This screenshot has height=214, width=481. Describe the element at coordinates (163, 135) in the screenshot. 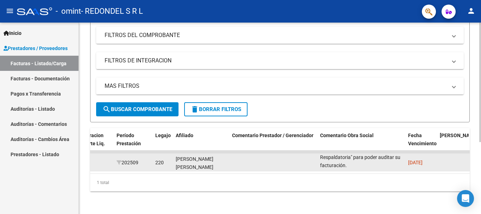

I see `span: Legajo` at that location.